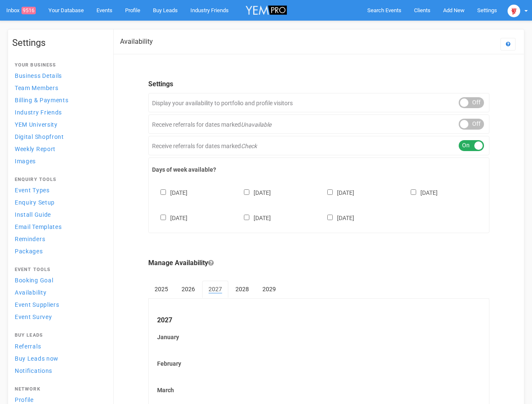 The height and width of the screenshot is (404, 532). Describe the element at coordinates (42, 100) in the screenshot. I see `span: Billing & Payments` at that location.